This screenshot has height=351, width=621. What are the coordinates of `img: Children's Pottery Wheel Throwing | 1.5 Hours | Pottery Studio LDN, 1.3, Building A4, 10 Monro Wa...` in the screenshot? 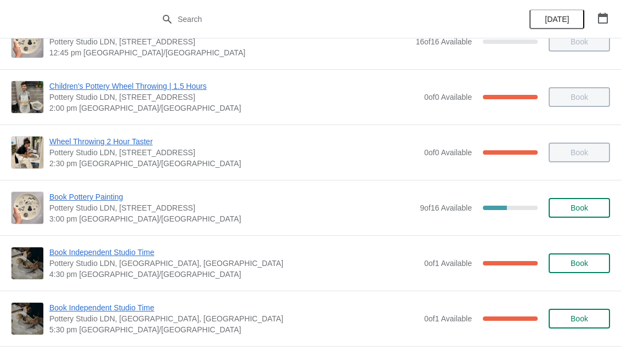 It's located at (27, 97).